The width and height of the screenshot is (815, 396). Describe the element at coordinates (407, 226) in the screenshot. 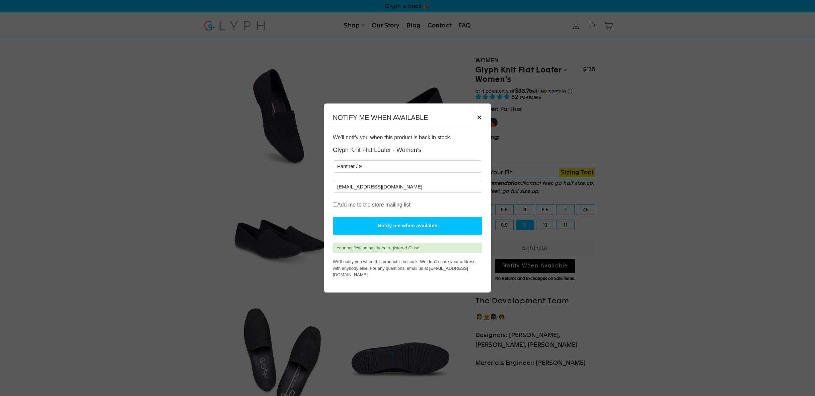

I see `button: Notify me when available` at that location.